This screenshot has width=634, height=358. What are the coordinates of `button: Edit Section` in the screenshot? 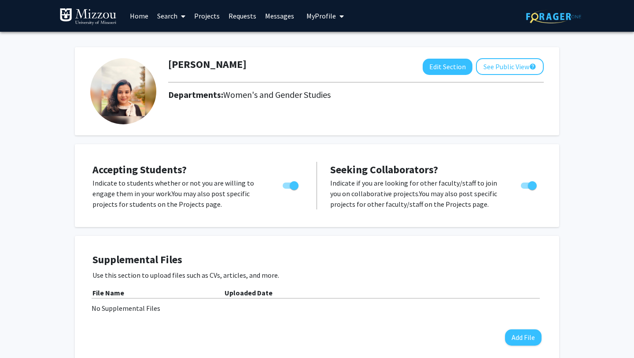 It's located at (448, 67).